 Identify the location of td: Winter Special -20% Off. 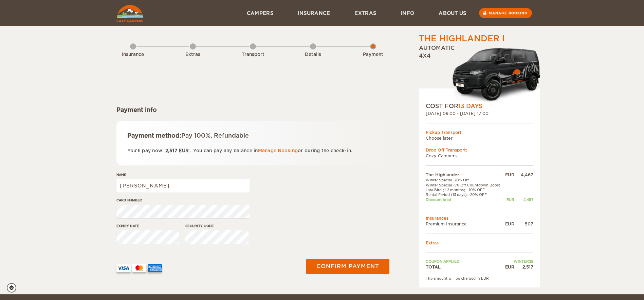
(465, 180).